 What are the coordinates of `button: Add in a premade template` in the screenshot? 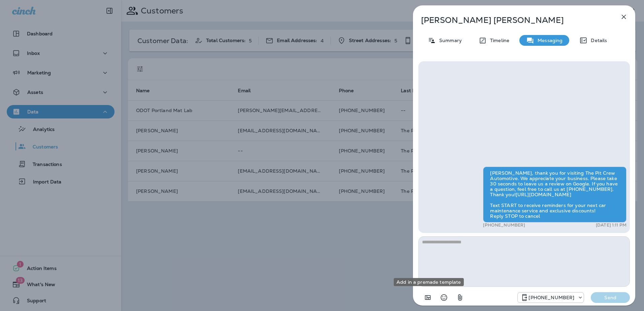 It's located at (428, 297).